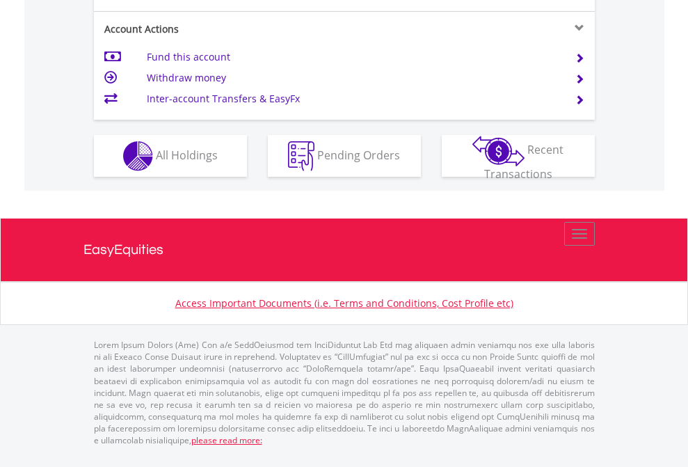  I want to click on a: EasyEquities, so click(344, 250).